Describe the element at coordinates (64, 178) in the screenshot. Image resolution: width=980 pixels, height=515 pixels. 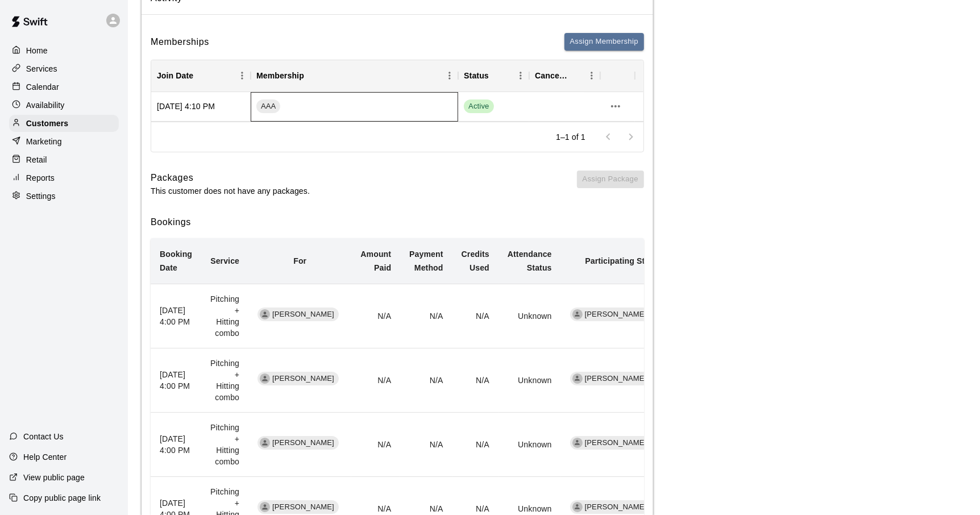
I see `div: Reports` at that location.